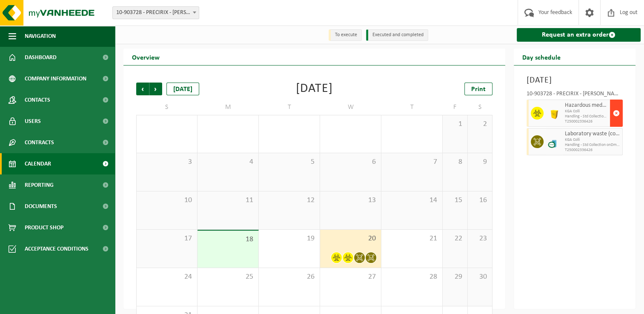 The height and width of the screenshot is (314, 644). Describe the element at coordinates (479, 89) in the screenshot. I see `span: Print` at that location.